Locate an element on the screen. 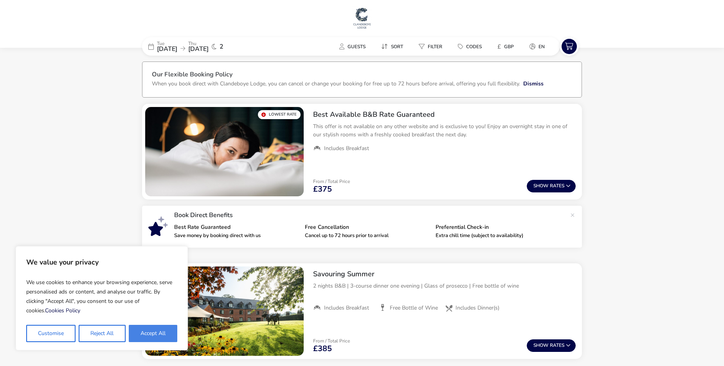  naf-pibe-menu-bar-item: Guests is located at coordinates (354, 46).